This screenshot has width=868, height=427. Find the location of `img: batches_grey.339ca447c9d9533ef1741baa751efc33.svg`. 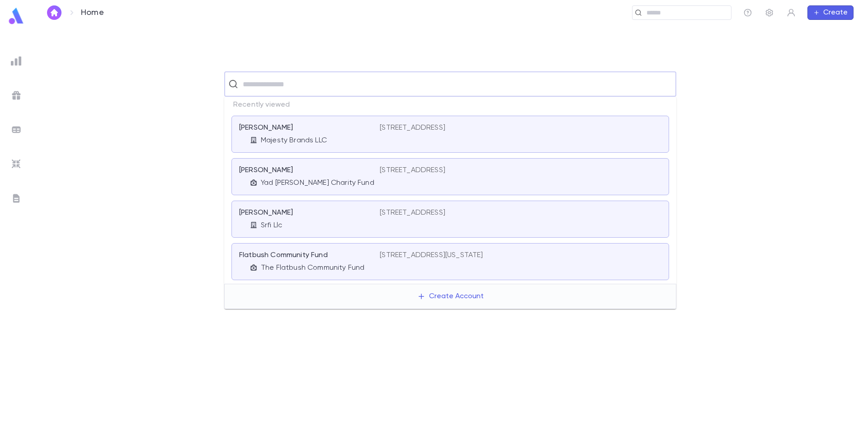

img: batches_grey.339ca447c9d9533ef1741baa751efc33.svg is located at coordinates (16, 130).